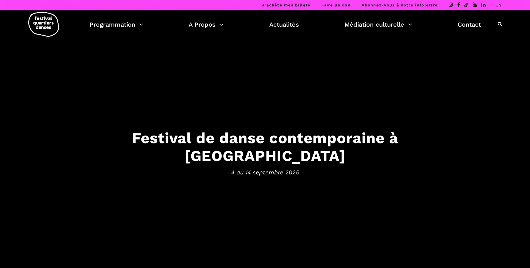  Describe the element at coordinates (265, 173) in the screenshot. I see `span: 4 au 14 septembre 2025` at that location.